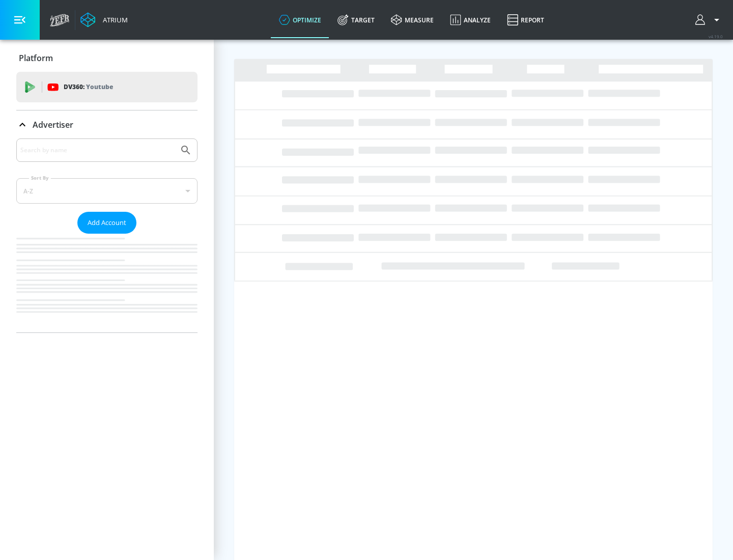 This screenshot has height=560, width=733. Describe the element at coordinates (300, 20) in the screenshot. I see `a: optimize` at that location.